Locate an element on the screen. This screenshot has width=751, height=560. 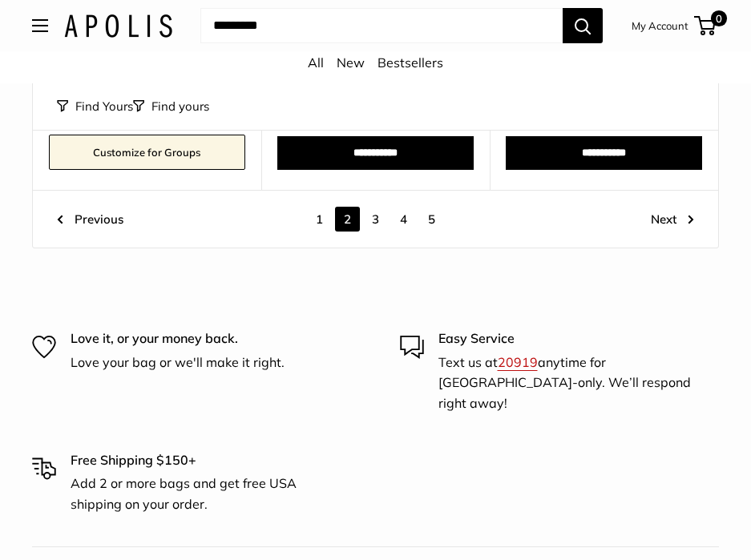
p: Free Shipping $150+ is located at coordinates (202, 461).